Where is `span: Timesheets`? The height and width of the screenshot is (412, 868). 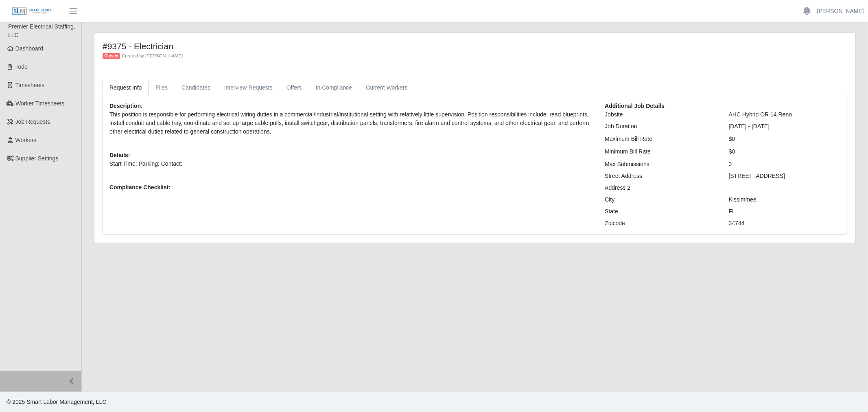
span: Timesheets is located at coordinates (30, 85).